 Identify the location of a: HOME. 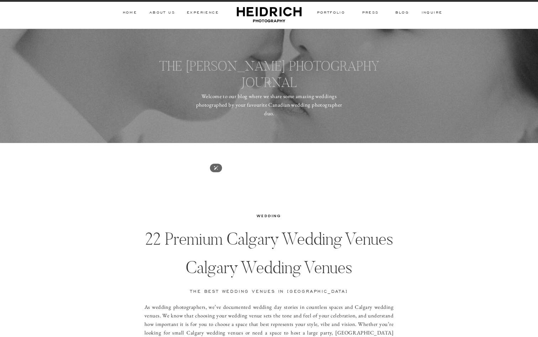
(130, 13).